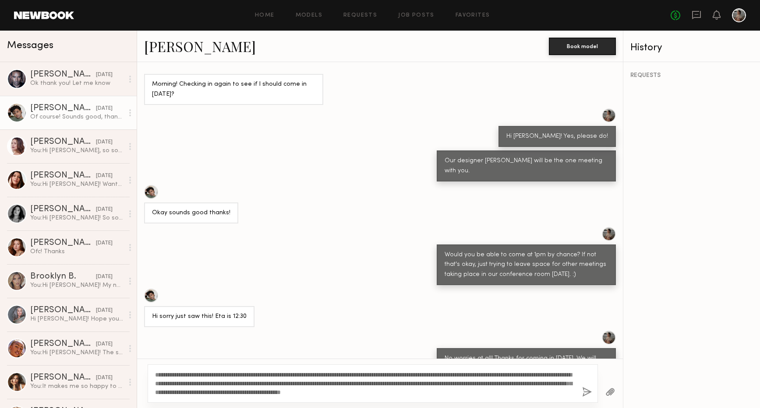 This screenshot has height=408, width=760. I want to click on a: Job Posts, so click(416, 15).